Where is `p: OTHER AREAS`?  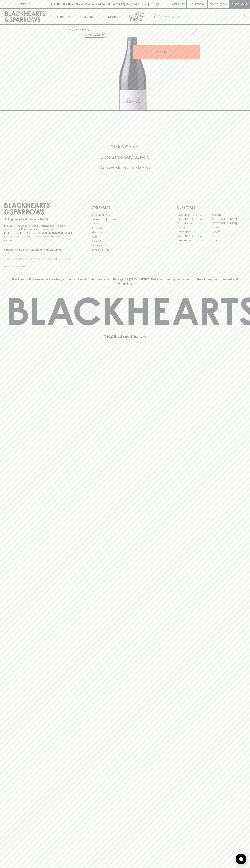
p: OTHER AREAS is located at coordinates (125, 207).